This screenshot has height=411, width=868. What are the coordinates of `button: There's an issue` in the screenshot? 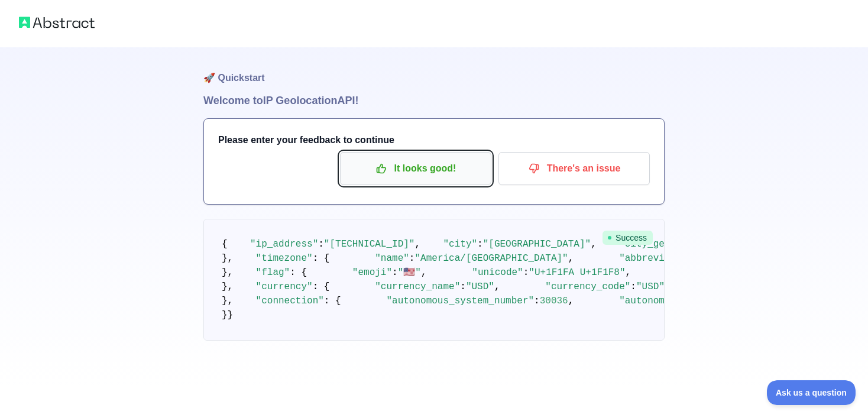 It's located at (574, 169).